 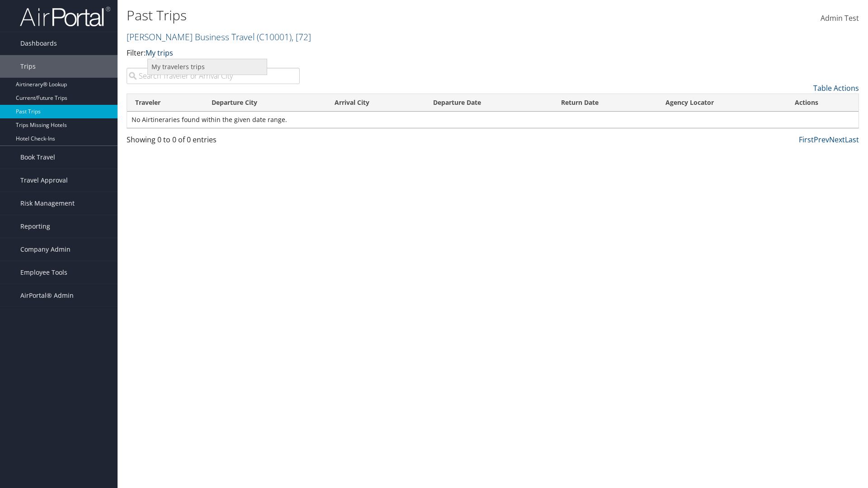 I want to click on th: Arrival City: activate to sort column ascending, so click(x=376, y=102).